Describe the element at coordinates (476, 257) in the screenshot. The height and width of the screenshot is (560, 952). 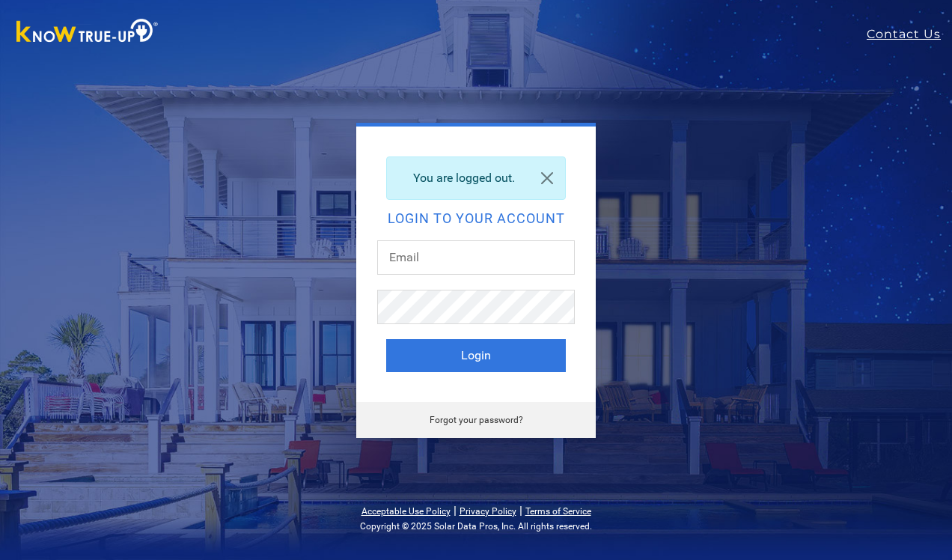
I see `input: Email` at that location.